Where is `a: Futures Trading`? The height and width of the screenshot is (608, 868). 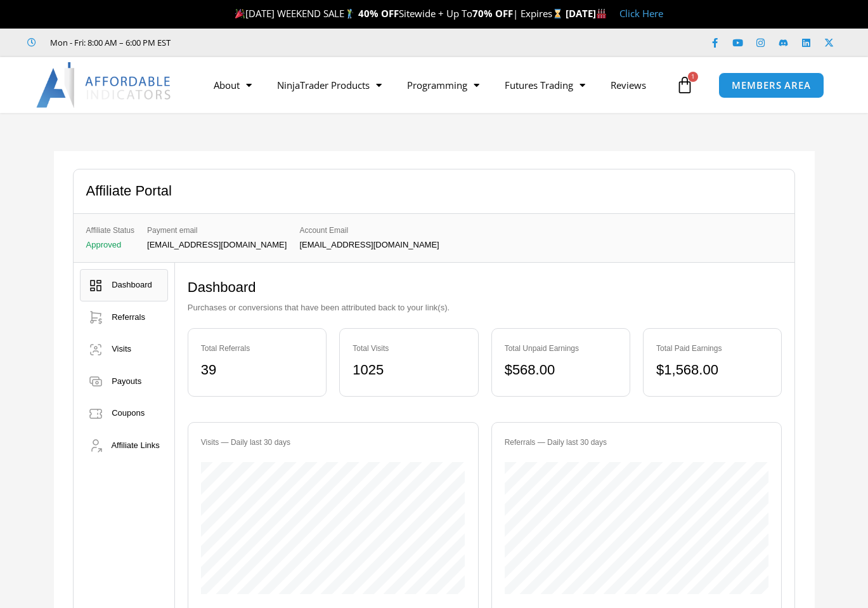
a: Futures Trading is located at coordinates (545, 85).